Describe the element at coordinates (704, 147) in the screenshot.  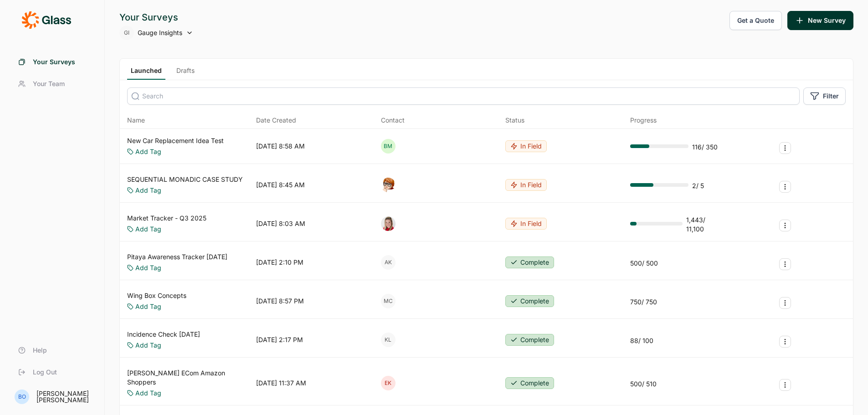
I see `div: 116 / 350` at that location.